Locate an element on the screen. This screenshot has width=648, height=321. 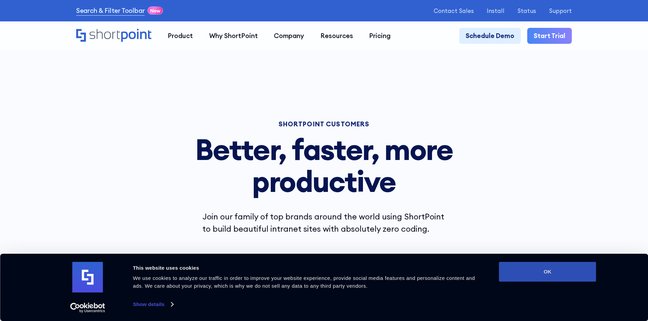
a: Contact Sales is located at coordinates (454, 11).